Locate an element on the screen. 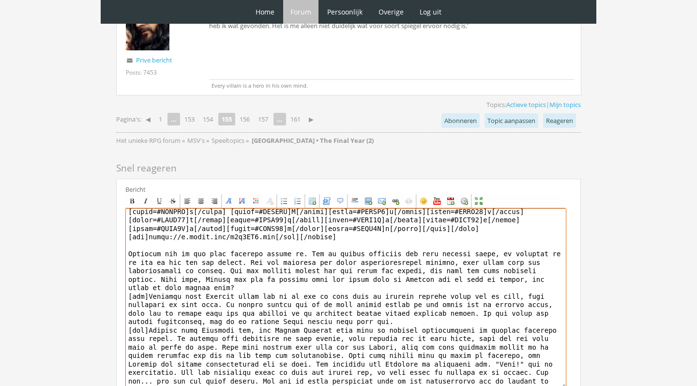 The width and height of the screenshot is (697, 386). a: Align left is located at coordinates (187, 201).